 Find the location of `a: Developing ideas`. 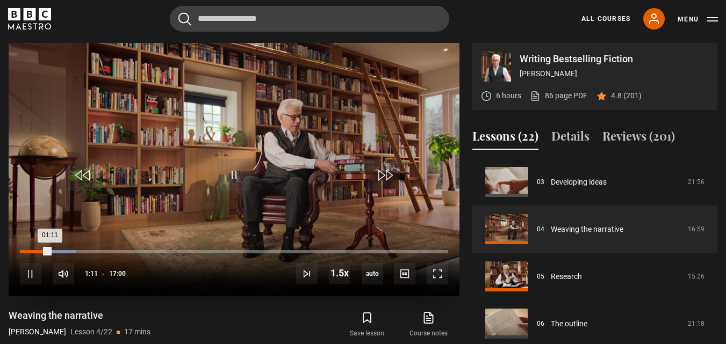

a: Developing ideas is located at coordinates (579, 182).